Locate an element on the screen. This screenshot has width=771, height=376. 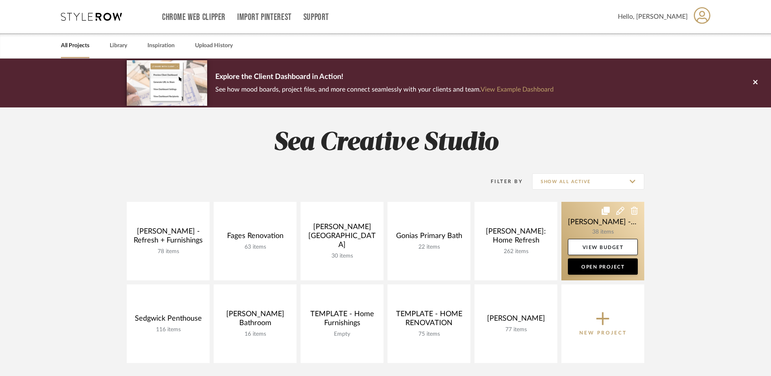
a: Import Pinterest is located at coordinates (265, 17).